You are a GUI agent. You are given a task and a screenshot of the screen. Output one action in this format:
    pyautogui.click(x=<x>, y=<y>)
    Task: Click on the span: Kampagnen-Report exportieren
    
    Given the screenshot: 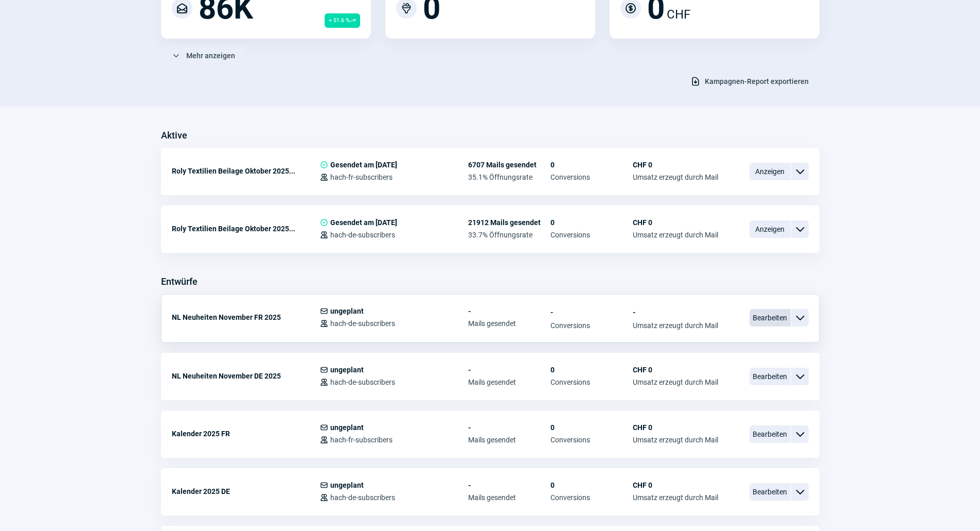 What is the action you would take?
    pyautogui.click(x=757, y=81)
    